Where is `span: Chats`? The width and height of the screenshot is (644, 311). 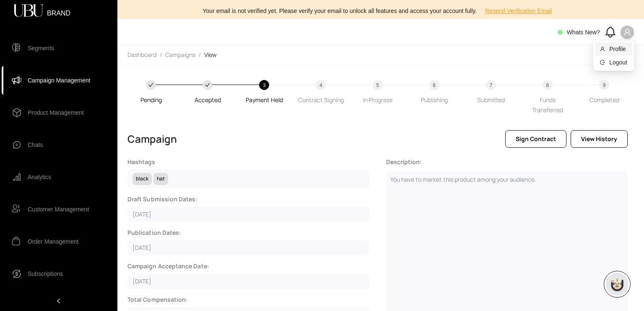
span: Chats is located at coordinates (35, 145).